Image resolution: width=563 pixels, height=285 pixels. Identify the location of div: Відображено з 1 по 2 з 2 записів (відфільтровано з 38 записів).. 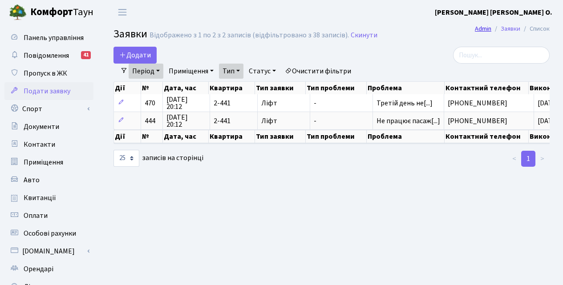
(249, 35).